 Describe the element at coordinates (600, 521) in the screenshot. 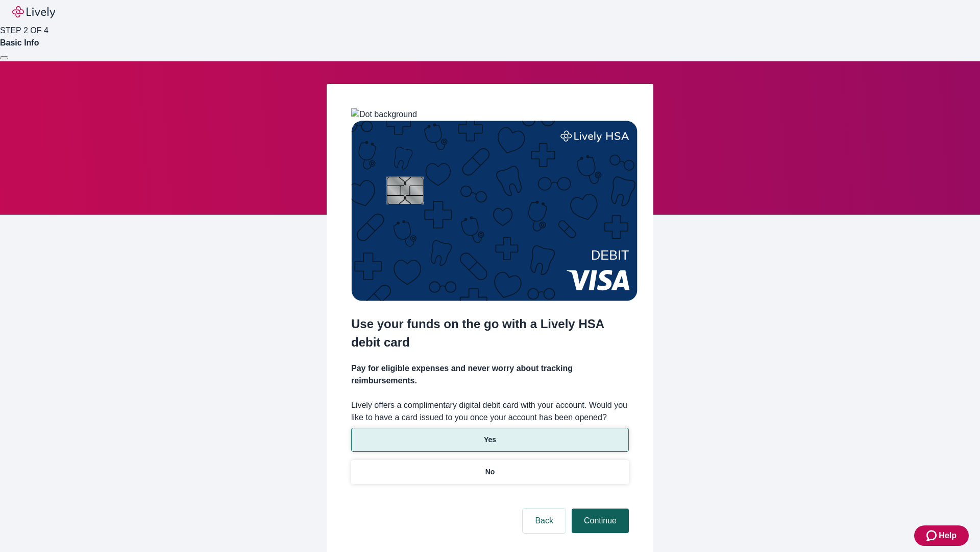

I see `button: Continue` at that location.